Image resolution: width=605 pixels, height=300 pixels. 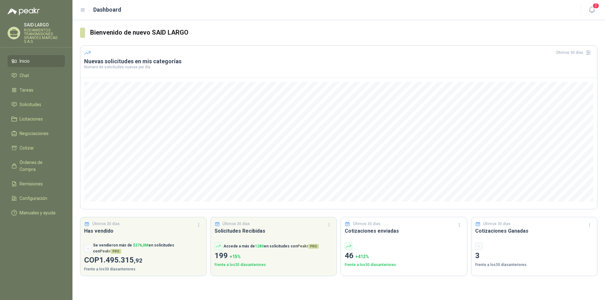 What do you see at coordinates (34, 134) in the screenshot?
I see `span: Negociaciones` at bounding box center [34, 134].